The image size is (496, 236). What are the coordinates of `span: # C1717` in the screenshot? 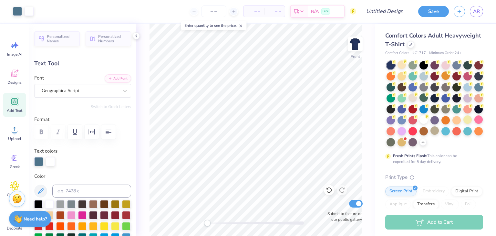 It's located at (419, 53).